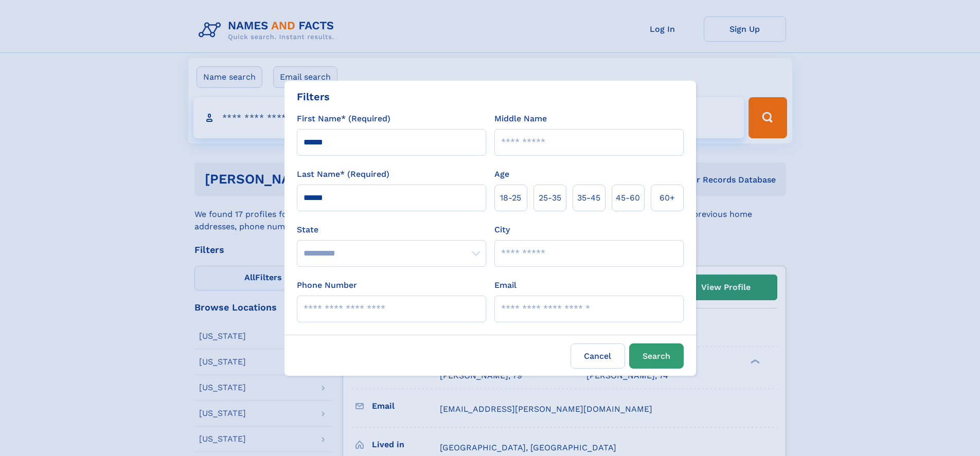 Image resolution: width=980 pixels, height=456 pixels. What do you see at coordinates (327, 285) in the screenshot?
I see `label: Phone Number` at bounding box center [327, 285].